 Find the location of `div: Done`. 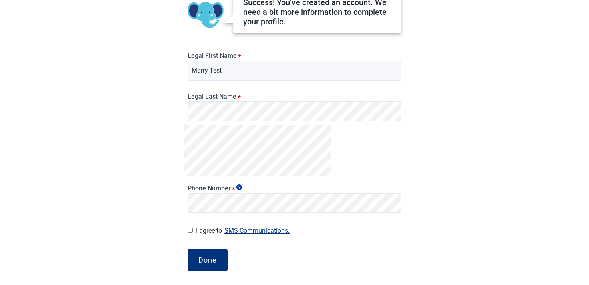

div: Done is located at coordinates (208, 260).